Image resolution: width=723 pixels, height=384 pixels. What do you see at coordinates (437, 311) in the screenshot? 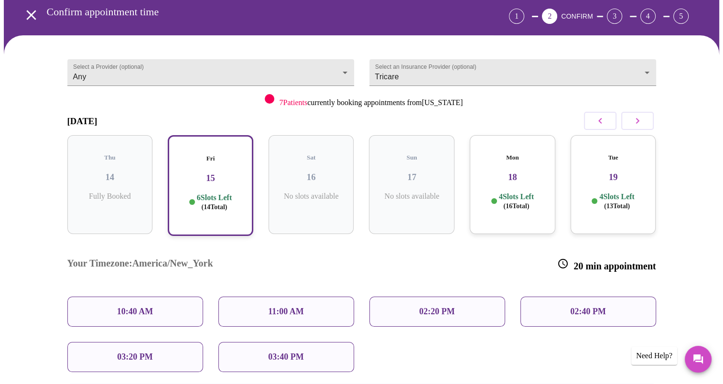
I see `p: 02:20 PM` at bounding box center [437, 311].